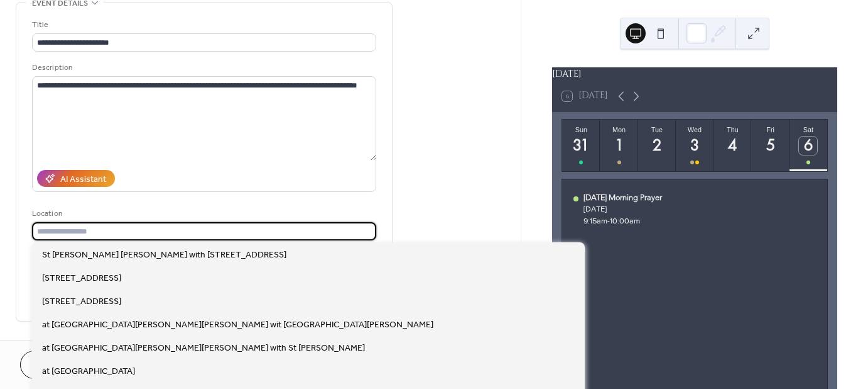 This screenshot has height=389, width=868. I want to click on button: Fri5, so click(770, 145).